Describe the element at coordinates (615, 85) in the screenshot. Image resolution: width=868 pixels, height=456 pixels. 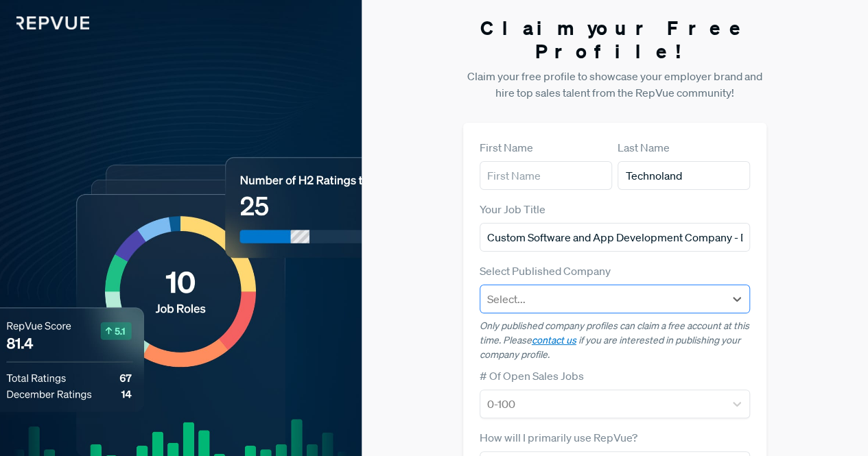
I see `p: Claim your free profile to showcase your employer brand and hire top sales talent from the RepVue...` at that location.